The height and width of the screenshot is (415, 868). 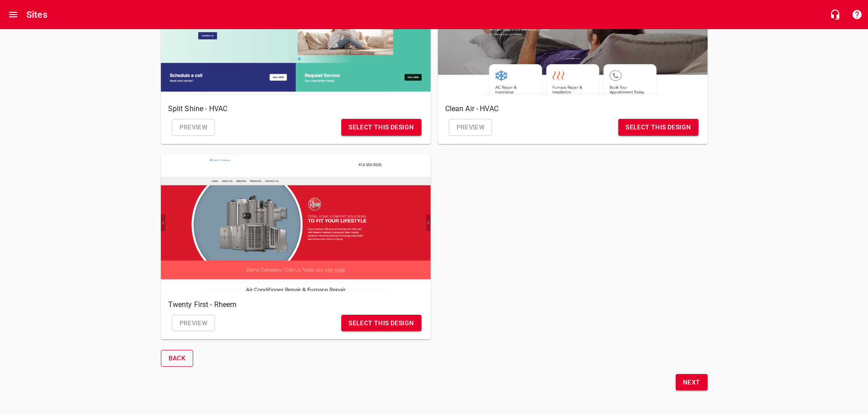 I want to click on h6: Sites, so click(x=37, y=14).